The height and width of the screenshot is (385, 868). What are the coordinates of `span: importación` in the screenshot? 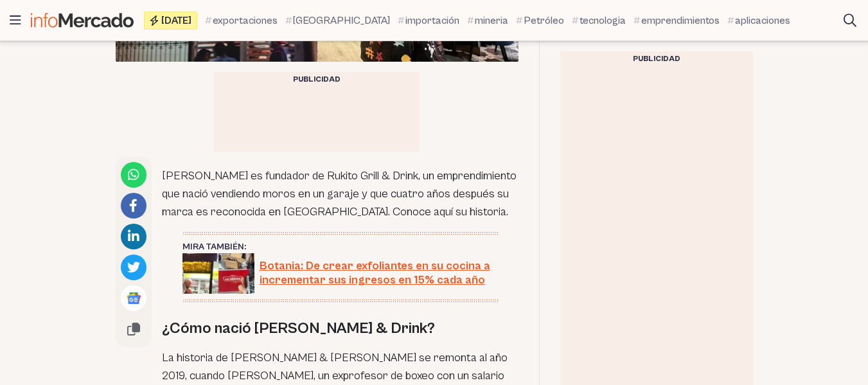 It's located at (433, 21).